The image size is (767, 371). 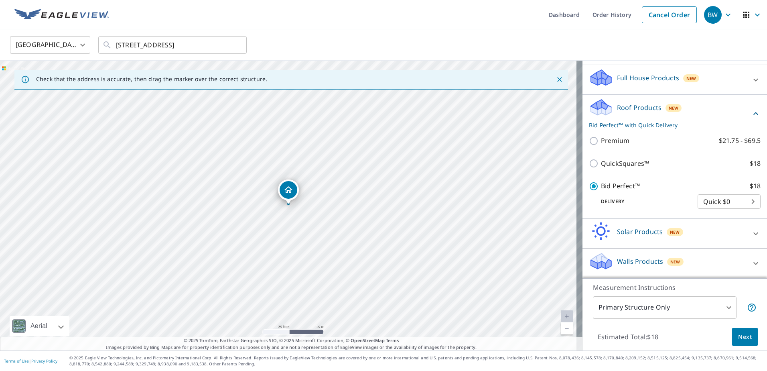 I want to click on p: Delivery, so click(x=643, y=201).